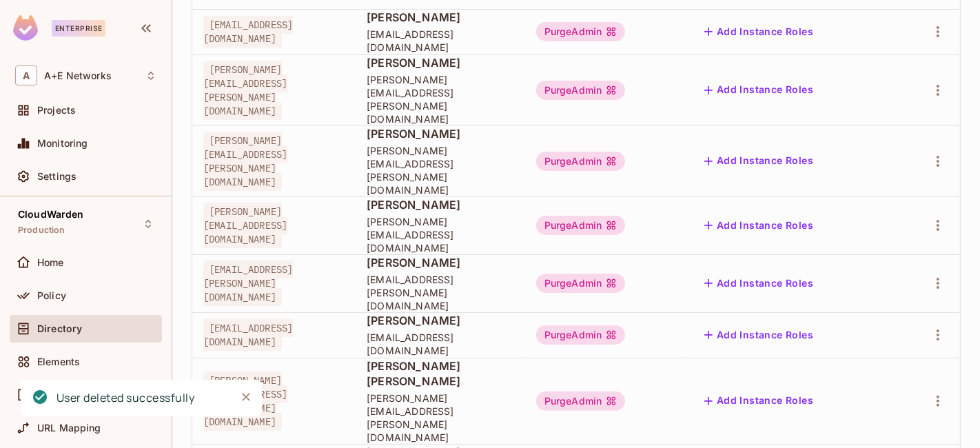 Image resolution: width=980 pixels, height=448 pixels. I want to click on div: Enterprise, so click(78, 28).